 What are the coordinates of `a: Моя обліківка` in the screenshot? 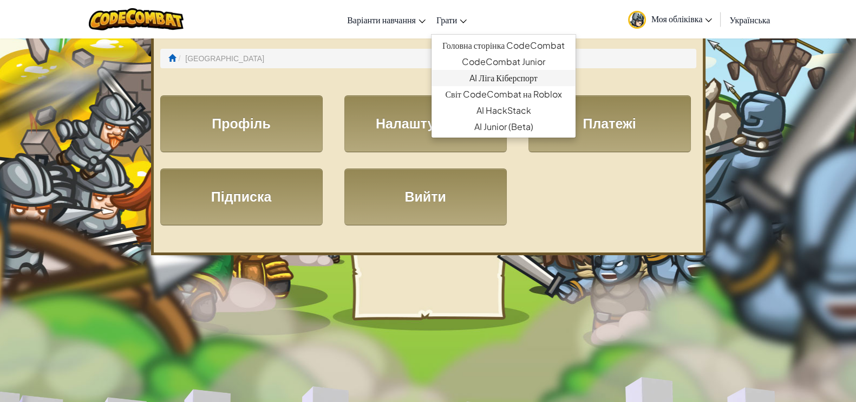 It's located at (670, 19).